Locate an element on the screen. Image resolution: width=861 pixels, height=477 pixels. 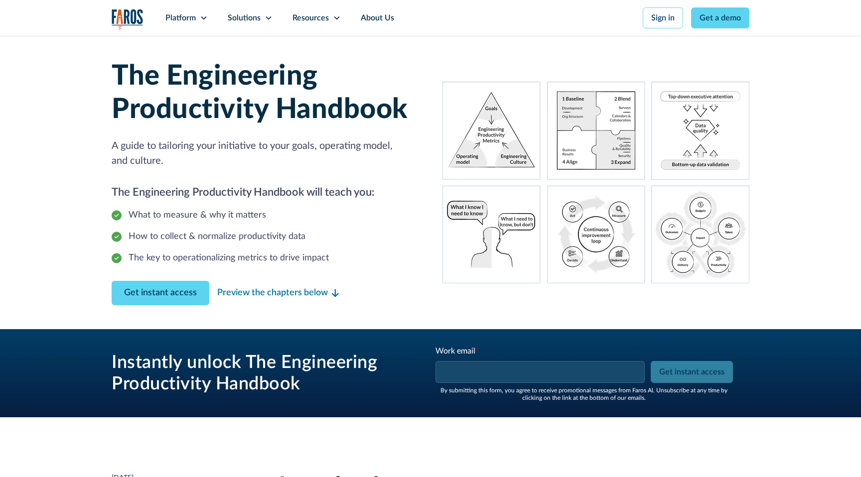
input: Get instant access is located at coordinates (692, 372).